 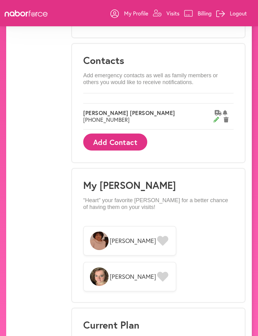 I want to click on p: Add emergency contacts as well as family members or others you would like to receive notifications., so click(x=158, y=79).